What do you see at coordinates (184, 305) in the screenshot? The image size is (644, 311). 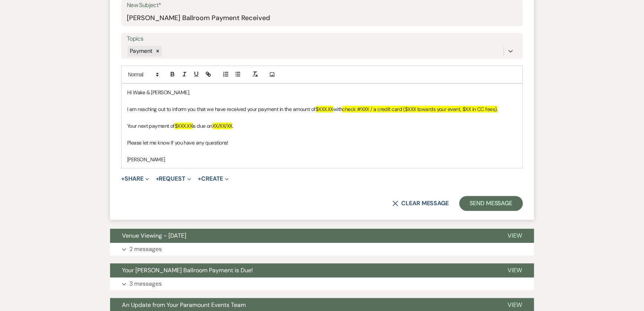 I see `span: An Update from Your Paramount Events Team` at bounding box center [184, 305].